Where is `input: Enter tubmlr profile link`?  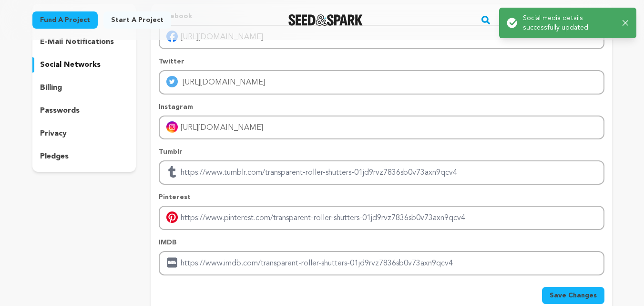
input: Enter tubmlr profile link is located at coordinates (381, 172).